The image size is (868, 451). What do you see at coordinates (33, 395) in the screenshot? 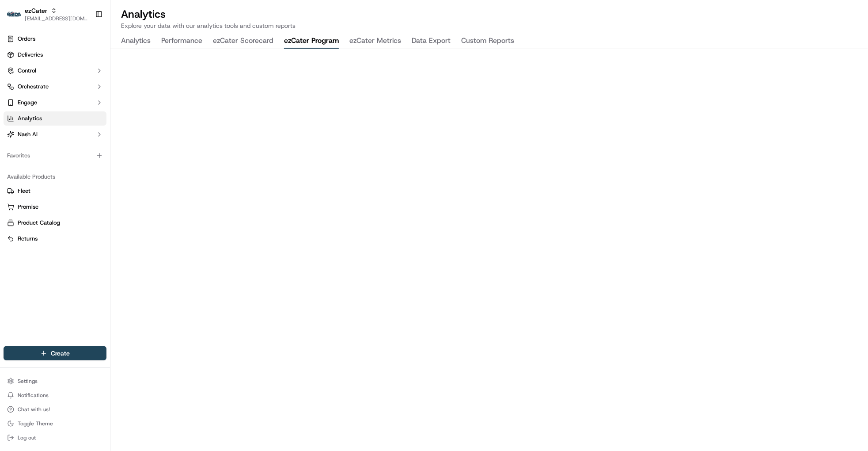
I see `span: Notifications` at bounding box center [33, 395].